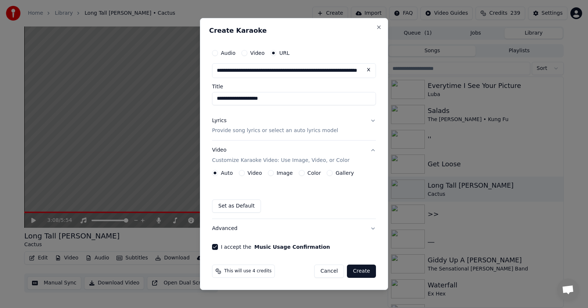 The image size is (588, 308). I want to click on label: Image, so click(285, 173).